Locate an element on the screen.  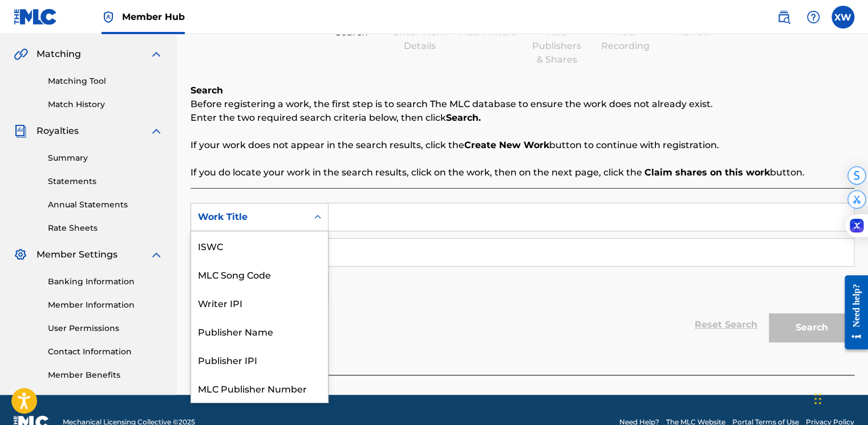
a: User Permissions is located at coordinates (105, 329).